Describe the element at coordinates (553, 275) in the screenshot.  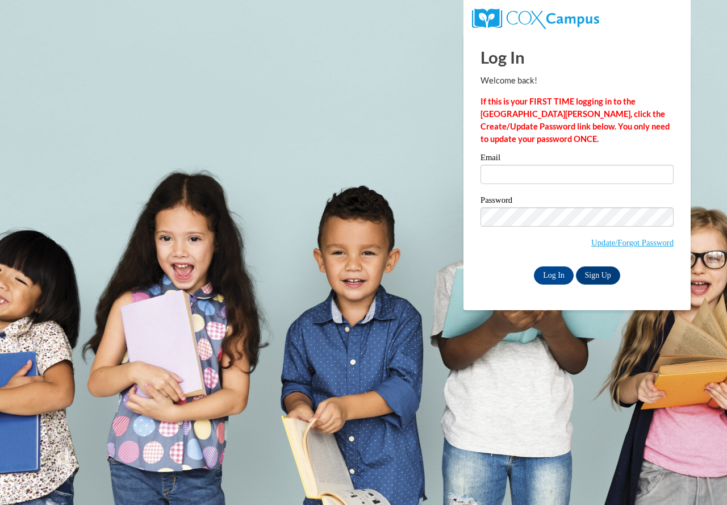
I see `input: Log In` at that location.